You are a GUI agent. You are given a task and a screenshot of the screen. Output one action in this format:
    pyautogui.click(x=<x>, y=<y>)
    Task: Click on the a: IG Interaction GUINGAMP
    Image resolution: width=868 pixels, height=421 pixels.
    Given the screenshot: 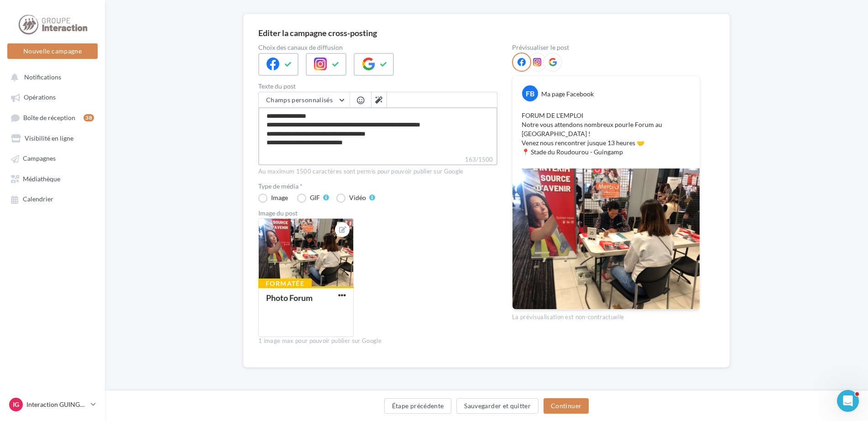 What is the action you would take?
    pyautogui.click(x=53, y=404)
    